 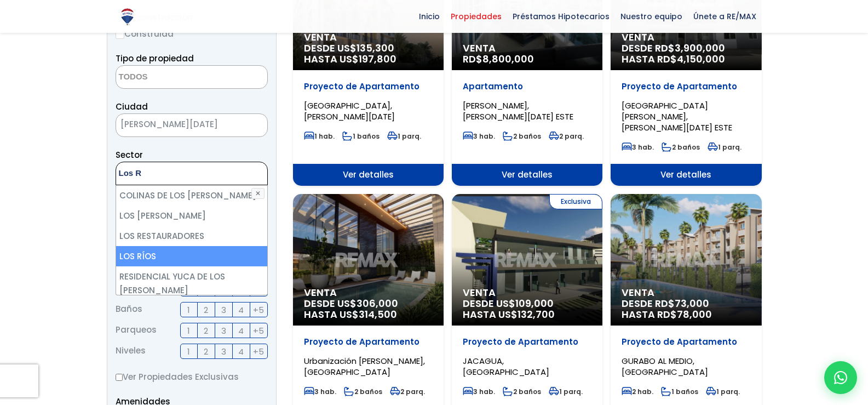 I want to click on span: 197,800, so click(x=377, y=58).